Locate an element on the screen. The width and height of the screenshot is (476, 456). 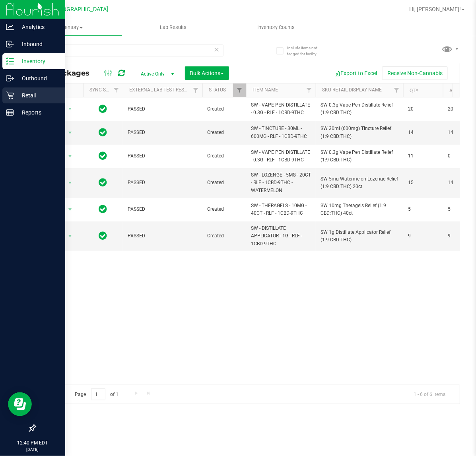
inline-svg: Analytics is located at coordinates (10, 27).